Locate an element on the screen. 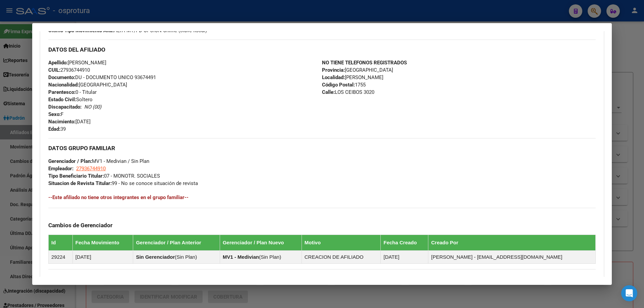 The height and width of the screenshot is (308, 644). span: DU - DOCUMENTO UNICO 93674491 is located at coordinates (102, 78).